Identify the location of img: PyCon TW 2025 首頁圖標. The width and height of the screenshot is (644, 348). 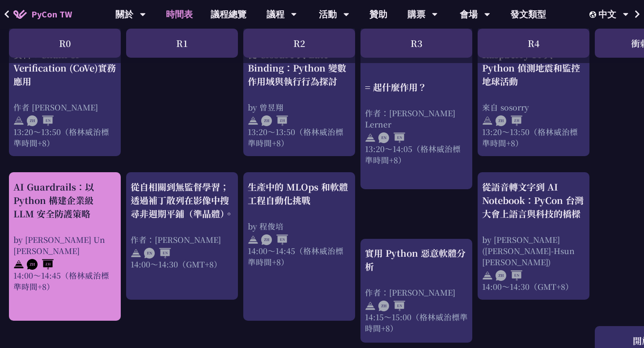
(20, 14).